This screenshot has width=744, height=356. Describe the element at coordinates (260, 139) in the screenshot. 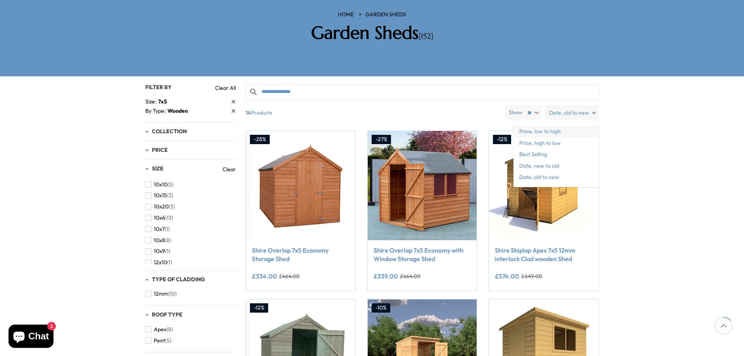

I see `div: -28%` at that location.